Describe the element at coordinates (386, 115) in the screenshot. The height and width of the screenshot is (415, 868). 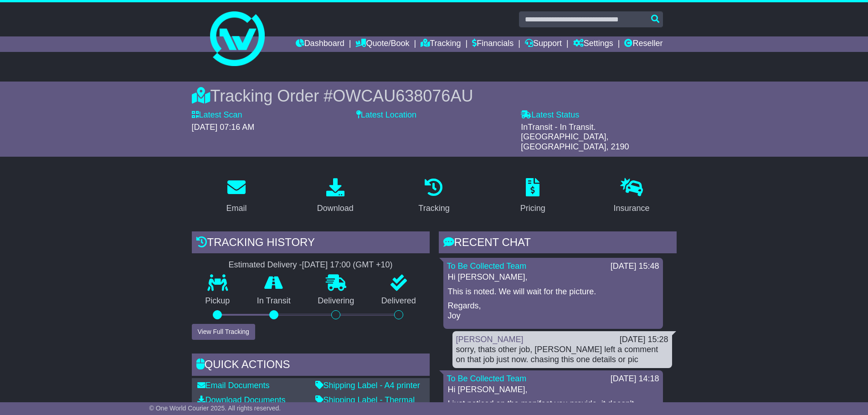
I see `label: Latest Location` at that location.